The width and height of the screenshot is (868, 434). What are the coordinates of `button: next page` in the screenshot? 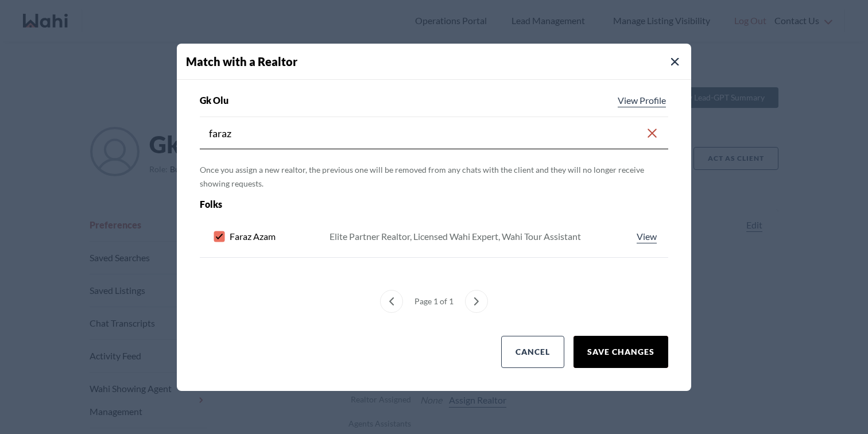 It's located at (476, 301).